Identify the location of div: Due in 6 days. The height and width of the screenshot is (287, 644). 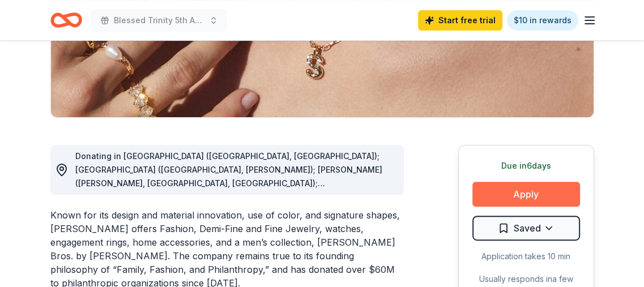
(526, 166).